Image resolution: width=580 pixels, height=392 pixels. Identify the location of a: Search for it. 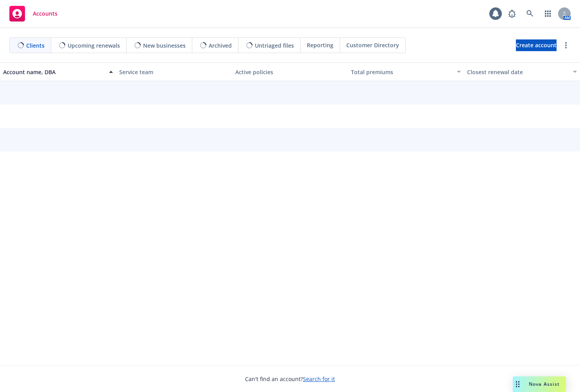
(319, 379).